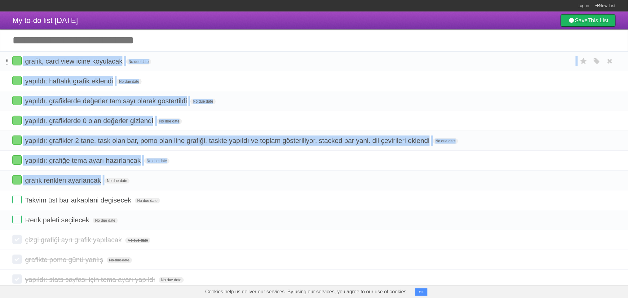 The height and width of the screenshot is (298, 628). I want to click on span: çizgi grafiği ayrı grafik yapılacak, so click(74, 239).